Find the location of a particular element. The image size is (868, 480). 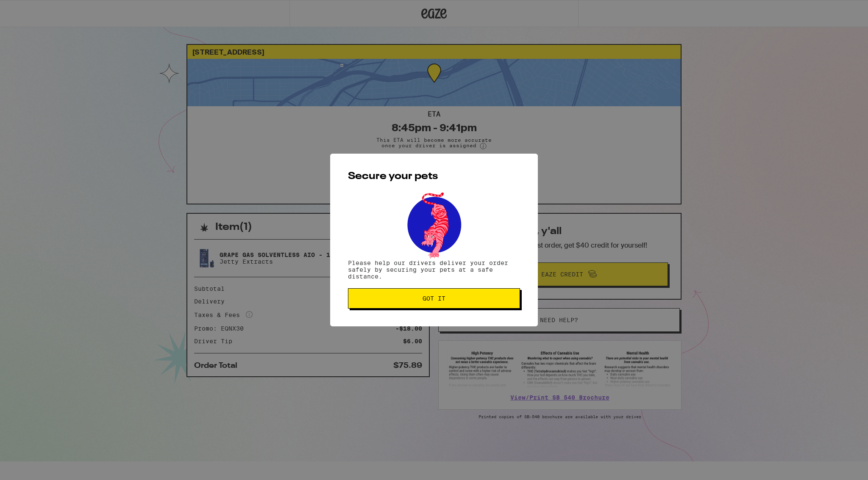

img: pets is located at coordinates (434, 225).